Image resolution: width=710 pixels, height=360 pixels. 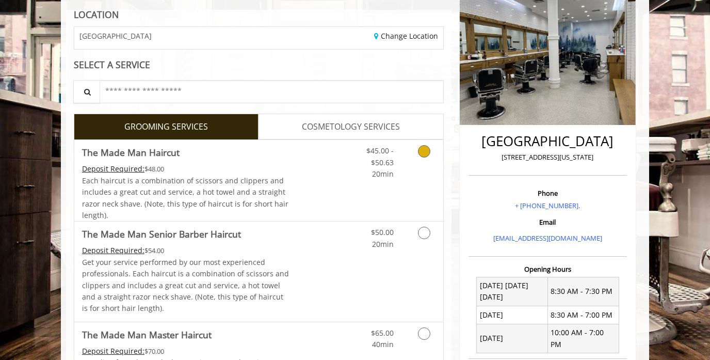 What do you see at coordinates (382, 232) in the screenshot?
I see `span: $50.00` at bounding box center [382, 232].